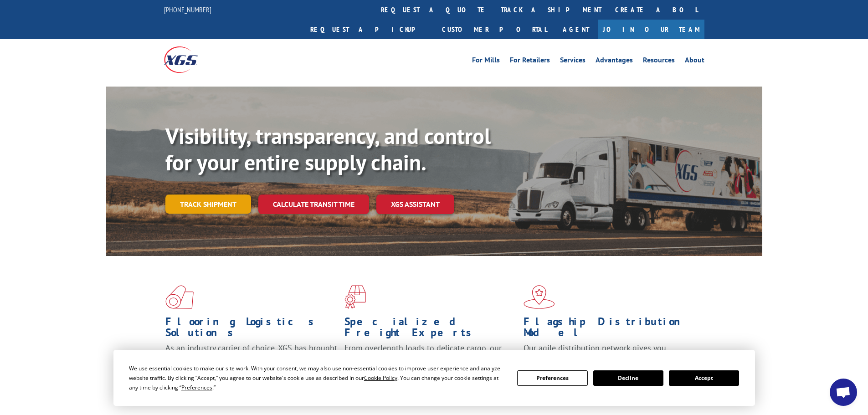 Image resolution: width=868 pixels, height=415 pixels. What do you see at coordinates (608, 353) in the screenshot?
I see `span: Our agile distribution network gives you nationwide inventory management on demand.` at bounding box center [608, 353].